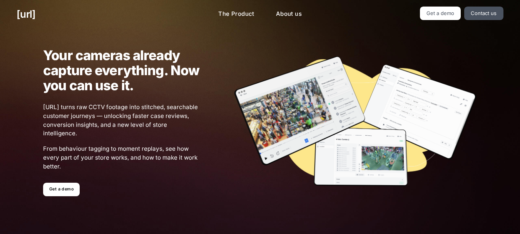  What do you see at coordinates (121, 157) in the screenshot?
I see `span: From behaviour tagging to moment replays, see how every part of your store works, and how to make...` at bounding box center [121, 157].